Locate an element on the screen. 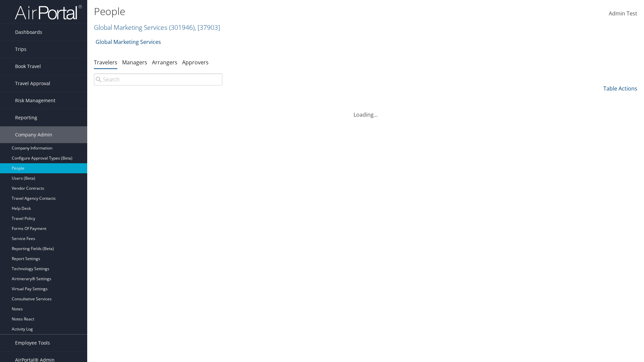  span: Dashboards is located at coordinates (29, 32).